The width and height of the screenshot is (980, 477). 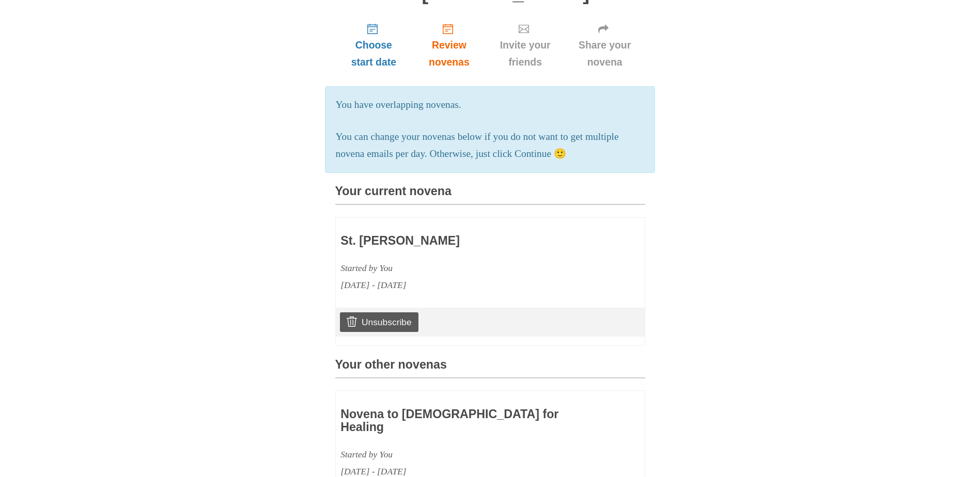 I want to click on span: Share your novena, so click(x=605, y=53).